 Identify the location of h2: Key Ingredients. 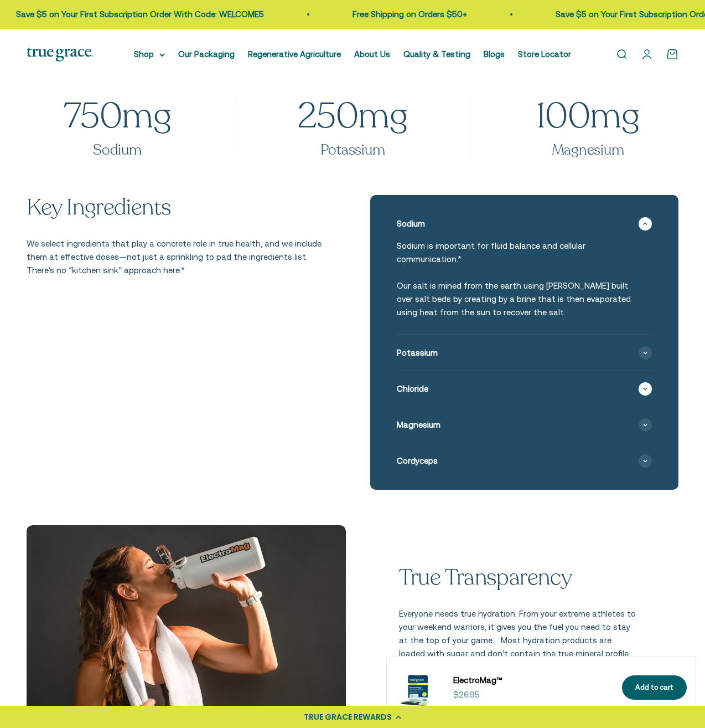
(181, 207).